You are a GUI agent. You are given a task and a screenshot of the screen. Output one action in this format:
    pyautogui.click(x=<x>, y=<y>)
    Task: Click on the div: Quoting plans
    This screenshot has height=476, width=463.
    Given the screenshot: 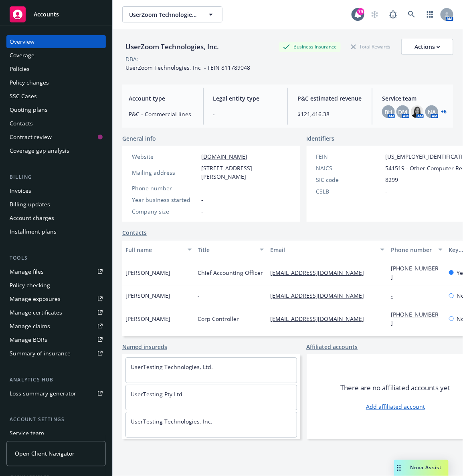 What is the action you would take?
    pyautogui.click(x=28, y=110)
    